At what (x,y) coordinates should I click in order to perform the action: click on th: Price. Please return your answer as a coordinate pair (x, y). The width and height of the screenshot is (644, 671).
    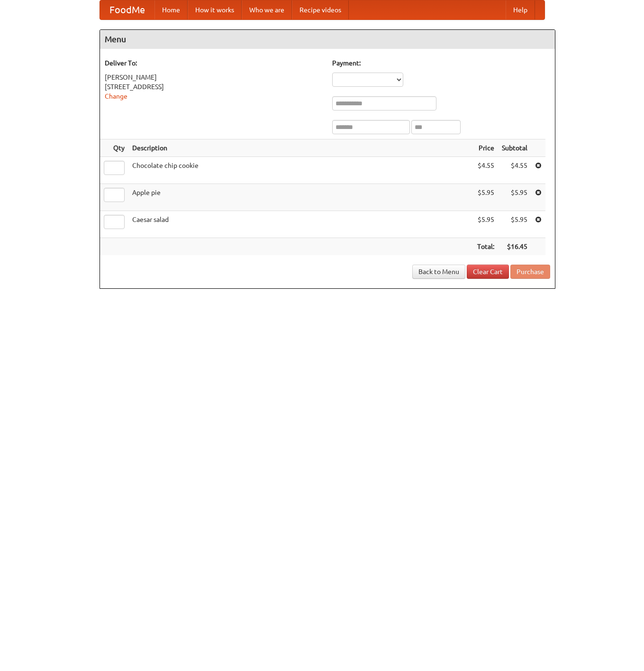
    Looking at the image, I should click on (486, 148).